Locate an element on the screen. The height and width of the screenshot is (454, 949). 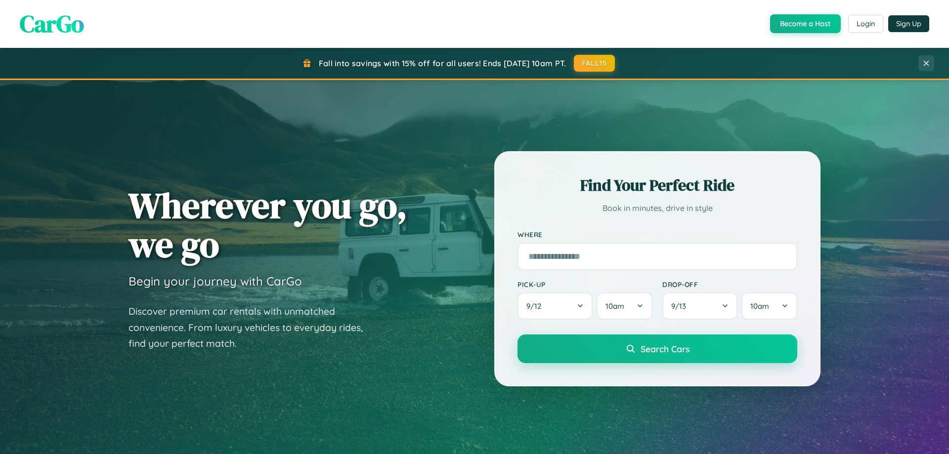
p: Book in minutes, drive in style is located at coordinates (657, 208).